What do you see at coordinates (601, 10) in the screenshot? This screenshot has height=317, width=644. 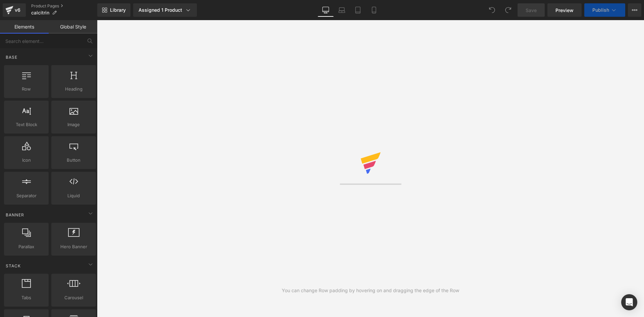 I see `span: Publish` at bounding box center [601, 10].